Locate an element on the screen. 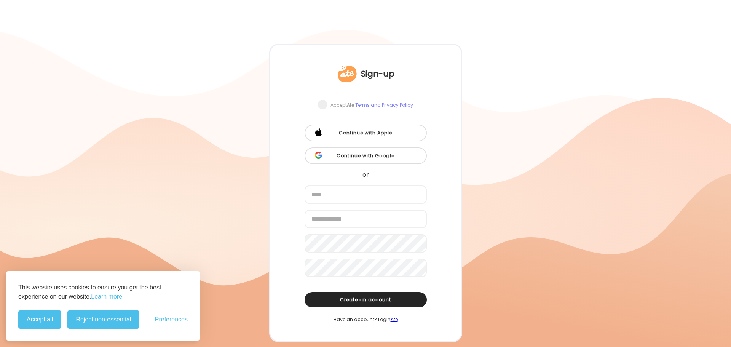  span: Preferences is located at coordinates (171, 319).